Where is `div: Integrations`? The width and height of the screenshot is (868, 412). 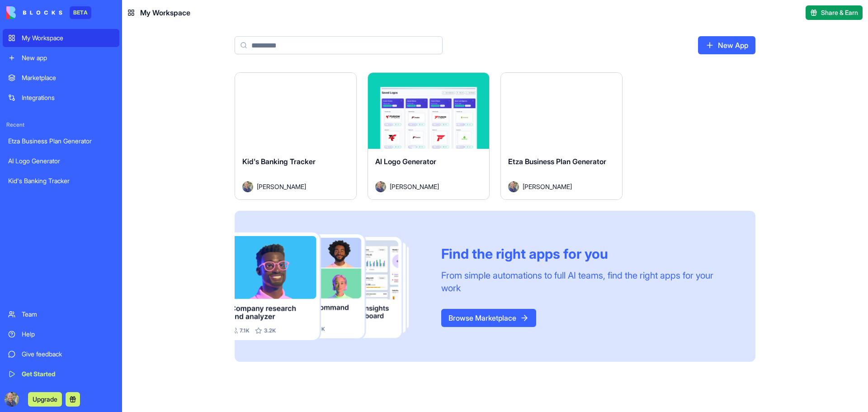
div: Integrations is located at coordinates (68, 98).